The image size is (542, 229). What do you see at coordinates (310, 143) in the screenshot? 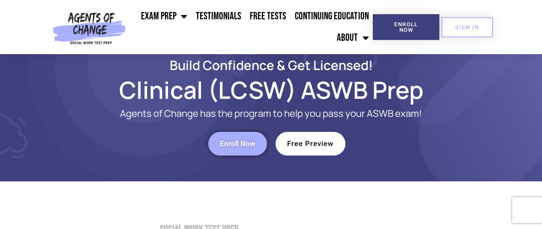
I see `span: Free Preview` at bounding box center [310, 143].